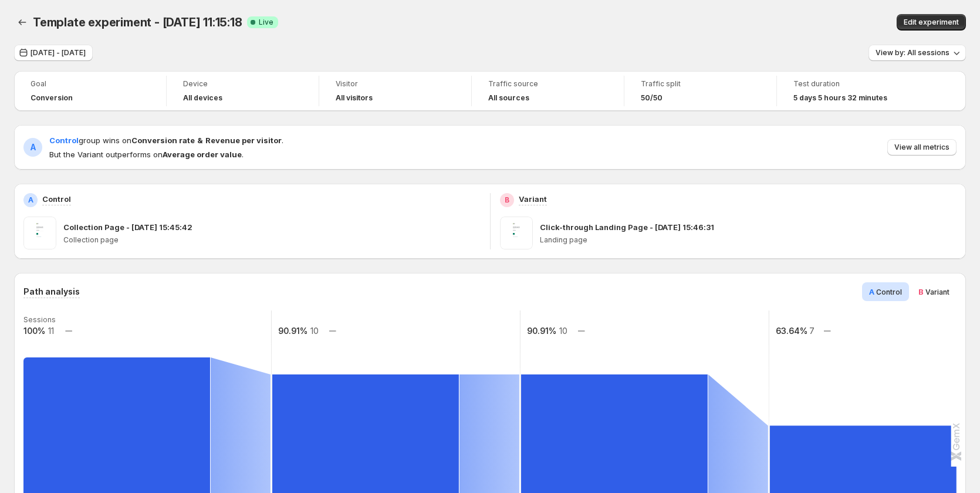 This screenshot has height=493, width=980. Describe the element at coordinates (509, 98) in the screenshot. I see `h4: All sources` at that location.